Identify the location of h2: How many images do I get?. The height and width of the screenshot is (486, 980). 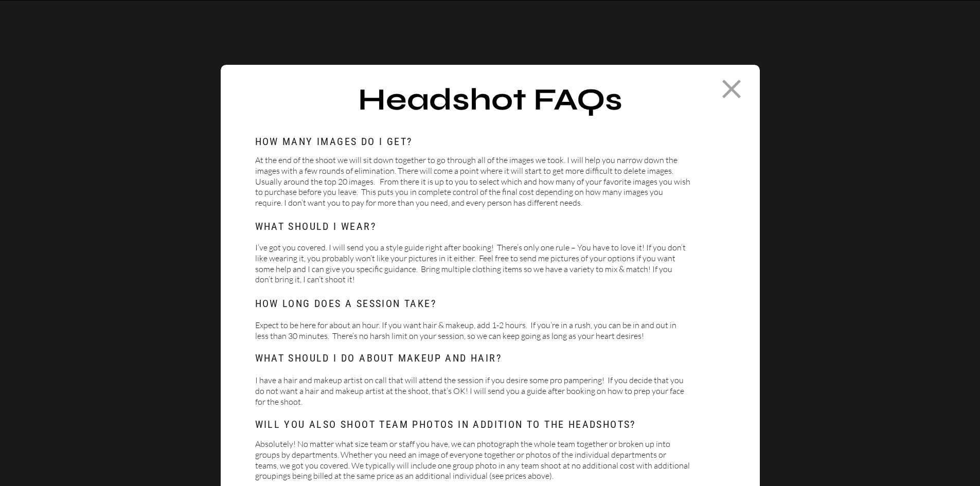
(335, 142).